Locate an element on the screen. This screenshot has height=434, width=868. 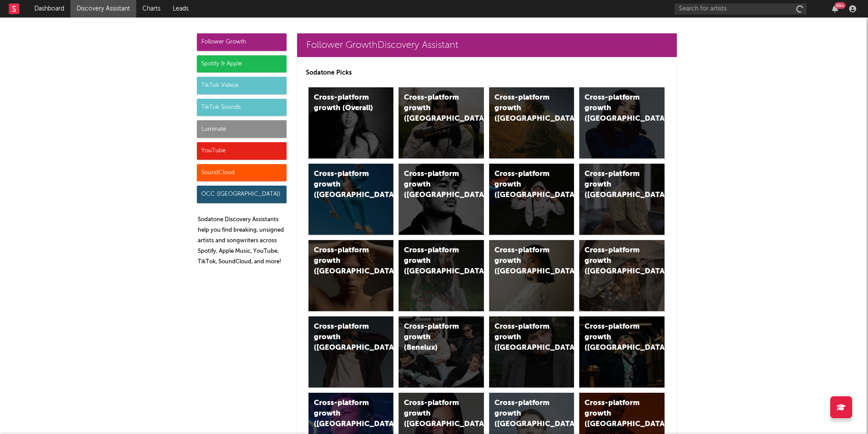
div: Luminate is located at coordinates (242, 129).